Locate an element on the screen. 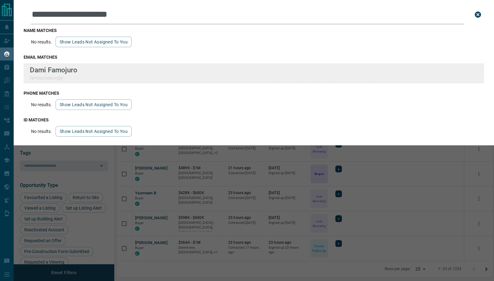  p: famojurodaxx@x is located at coordinates (53, 78).